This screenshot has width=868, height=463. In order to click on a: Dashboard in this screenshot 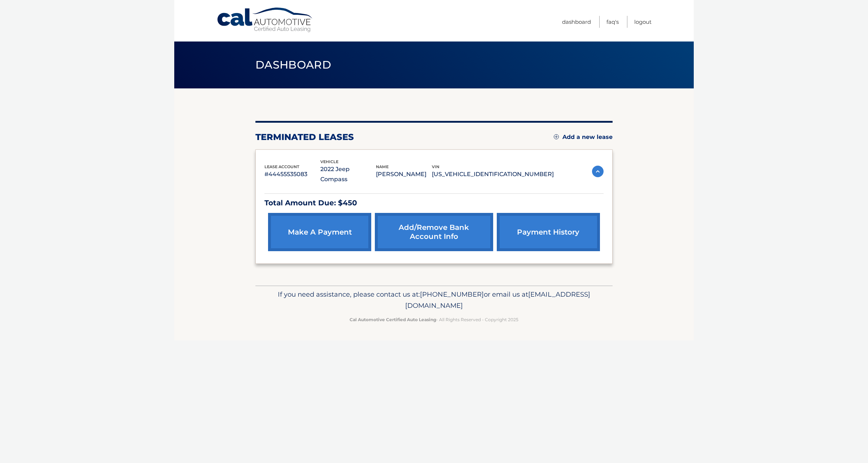, I will do `click(577, 22)`.